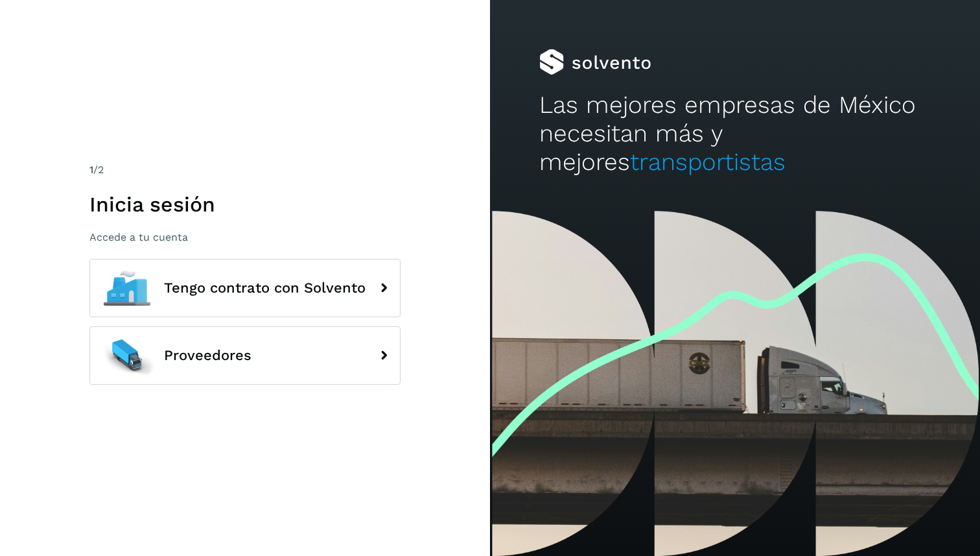 The width and height of the screenshot is (980, 556). Describe the element at coordinates (207, 355) in the screenshot. I see `span: Proveedores` at that location.